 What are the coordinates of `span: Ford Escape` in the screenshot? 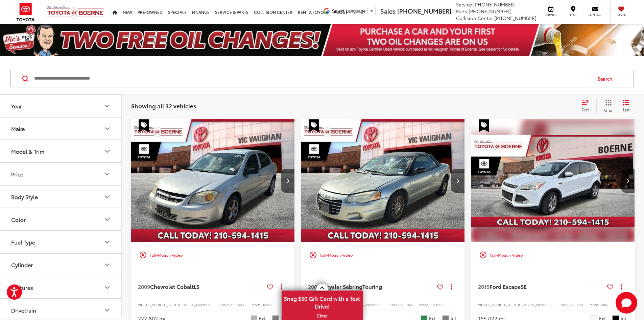 It's located at (505, 286).